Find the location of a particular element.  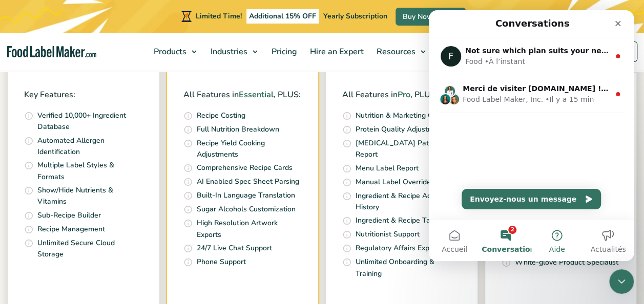

span: Conversations is located at coordinates (82, 239).